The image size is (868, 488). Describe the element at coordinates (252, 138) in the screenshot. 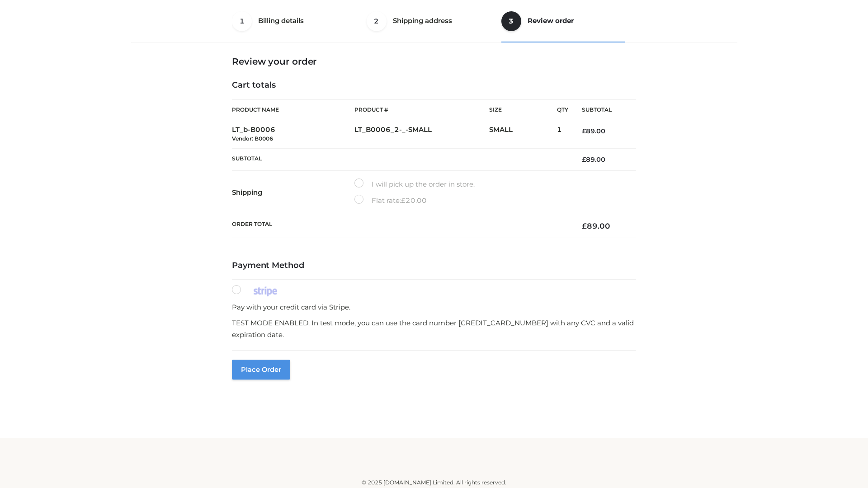

I see `small: Vendor: B0006` at that location.